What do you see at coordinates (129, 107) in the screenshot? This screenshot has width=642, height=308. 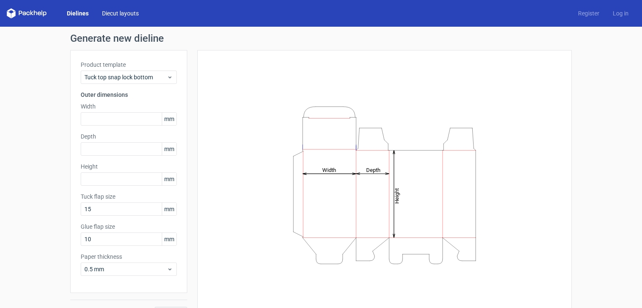 I see `label: Width` at bounding box center [129, 107].